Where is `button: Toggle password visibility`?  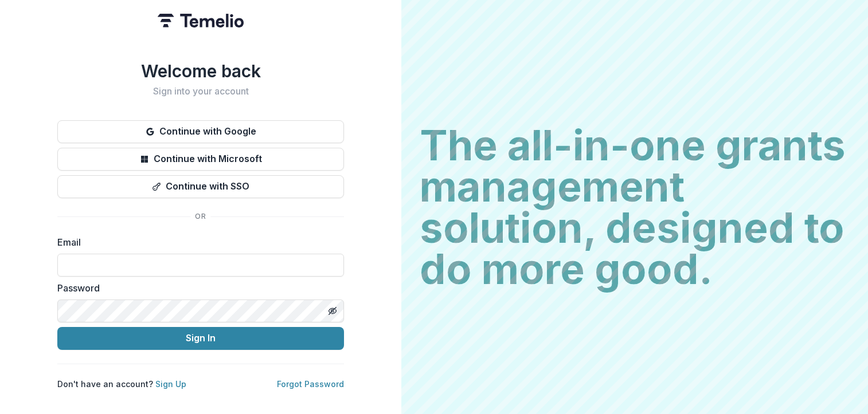 button: Toggle password visibility is located at coordinates (332, 311).